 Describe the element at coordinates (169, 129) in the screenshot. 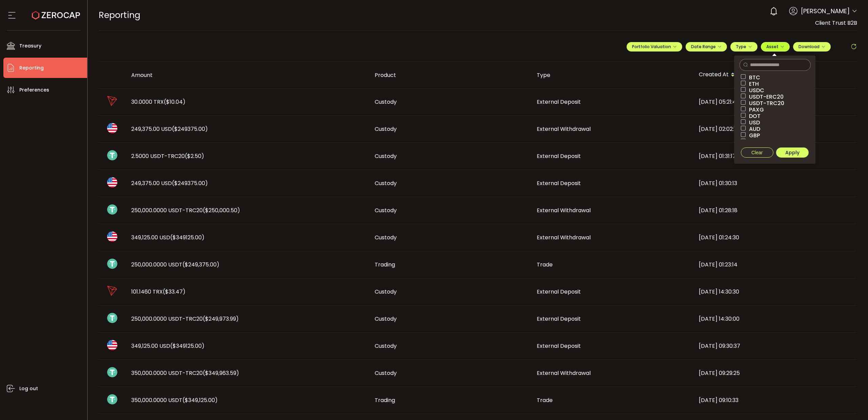

I see `span: 249,375.00 USD` at that location.